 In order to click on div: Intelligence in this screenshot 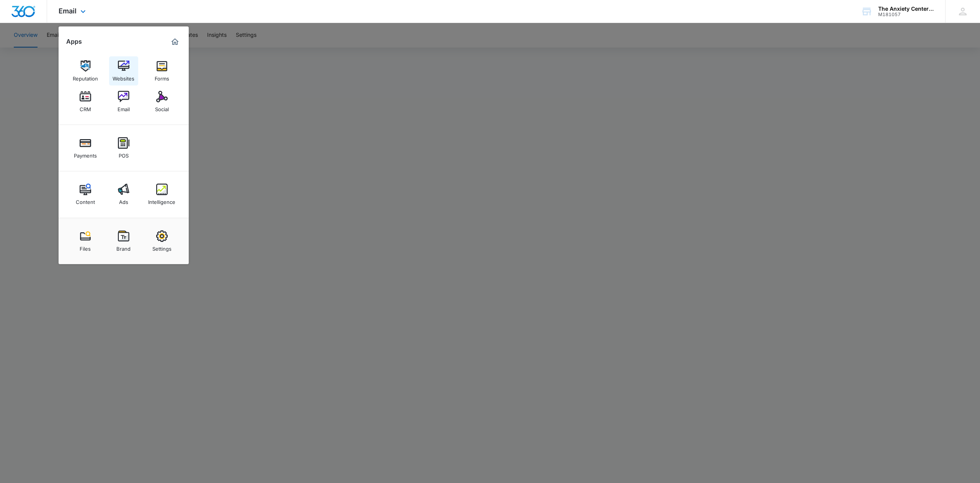, I will do `click(162, 200)`.